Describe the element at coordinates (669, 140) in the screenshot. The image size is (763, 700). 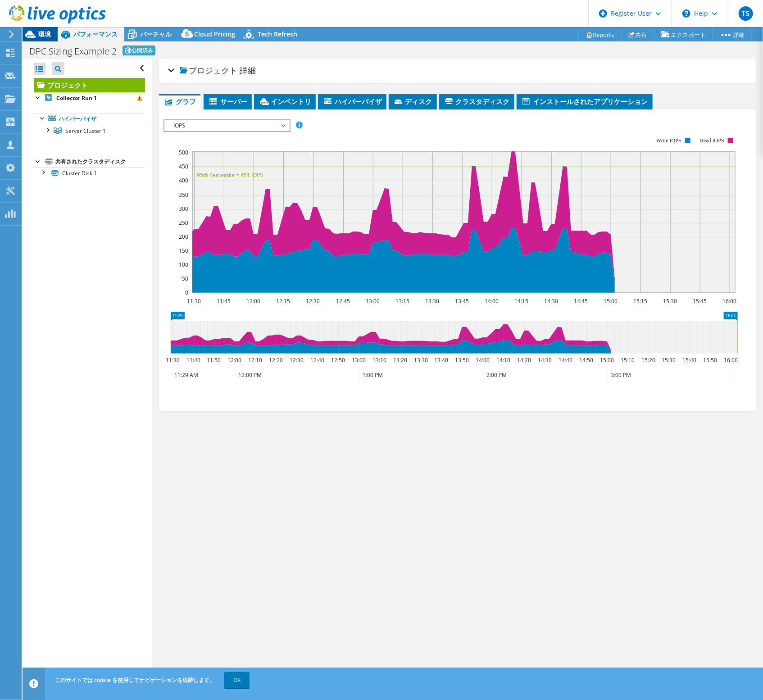
I see `text: Write IOPS` at that location.